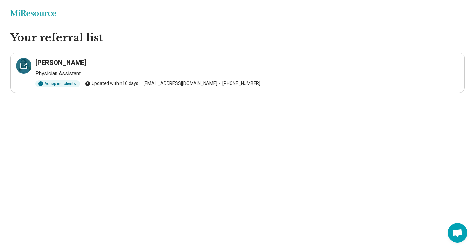 Image resolution: width=475 pixels, height=249 pixels. I want to click on p: Physician Assistant, so click(247, 74).